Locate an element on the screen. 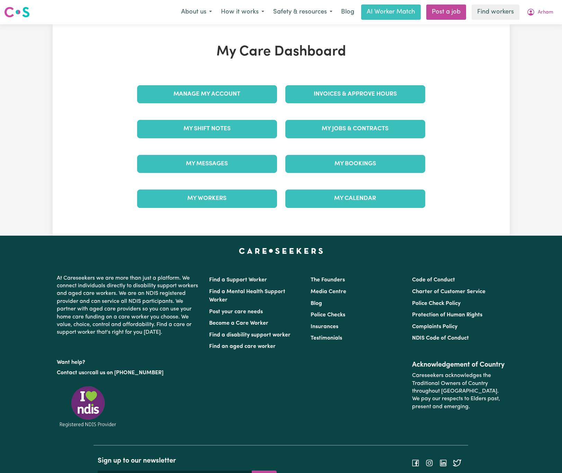 This screenshot has height=473, width=562. a: Find a Mental Health Support Worker is located at coordinates (247, 296).